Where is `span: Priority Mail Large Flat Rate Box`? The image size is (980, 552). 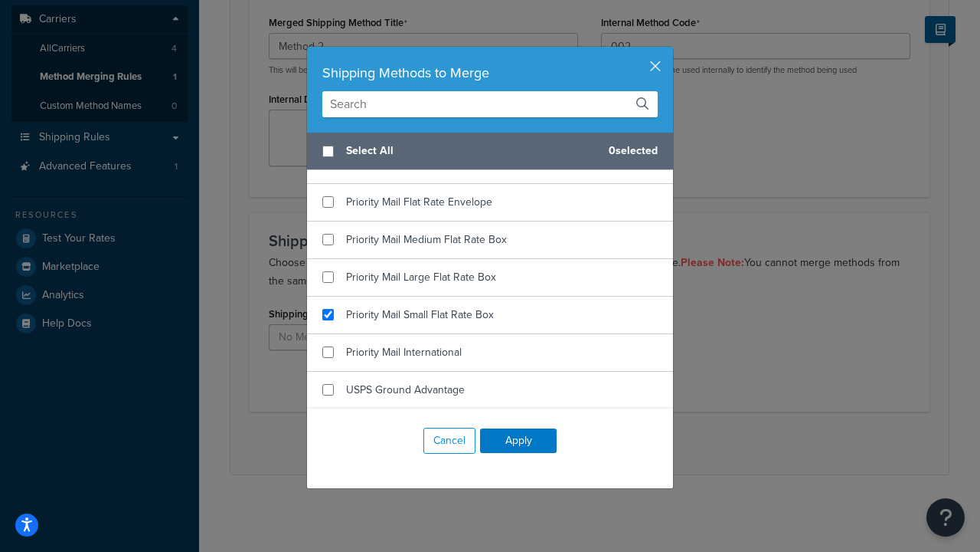
span: Priority Mail Large Flat Rate Box is located at coordinates (422, 276).